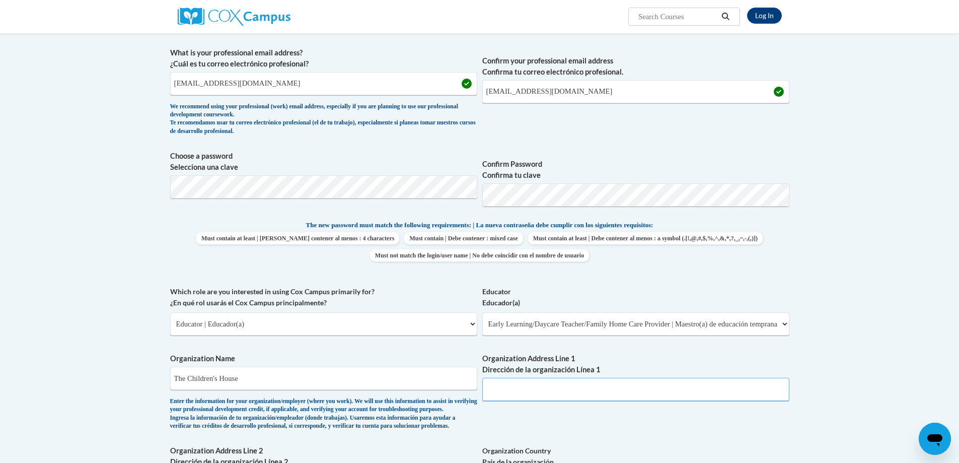 The image size is (959, 463). Describe the element at coordinates (324, 162) in the screenshot. I see `label: Choose a password Selecciona una clave` at that location.